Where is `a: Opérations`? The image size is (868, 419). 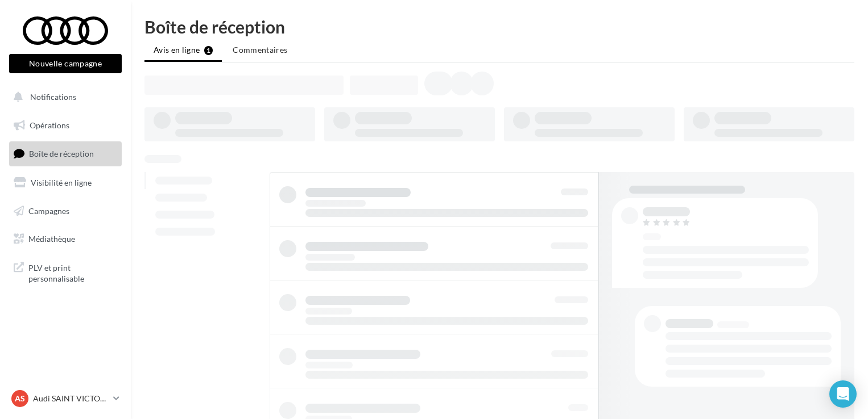 a: Opérations is located at coordinates (66, 126).